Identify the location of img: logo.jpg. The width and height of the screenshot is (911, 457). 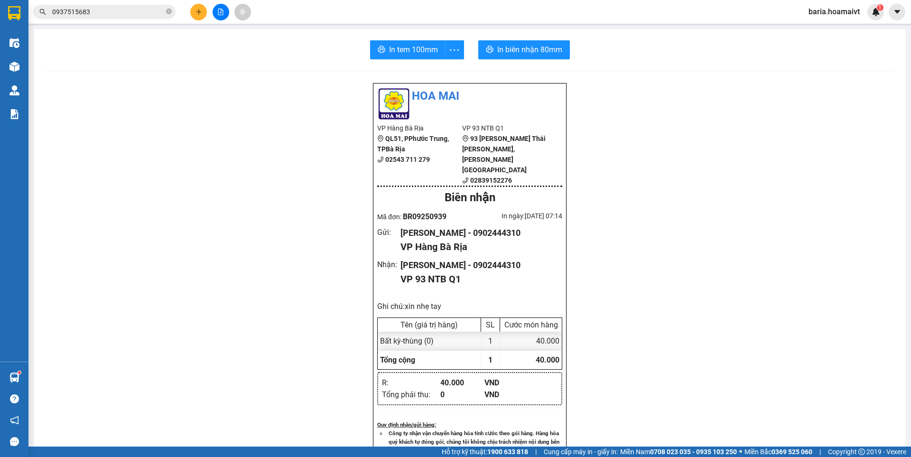
(394, 104).